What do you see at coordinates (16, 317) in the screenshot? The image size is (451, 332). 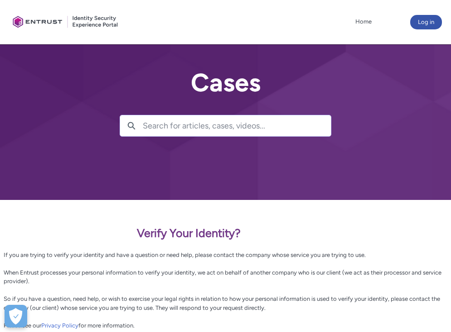 I see `button: Abrir preferencias` at bounding box center [16, 317].